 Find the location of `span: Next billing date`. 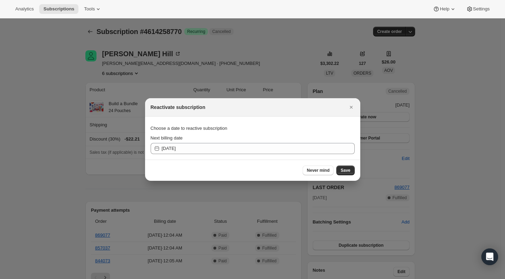

span: Next billing date is located at coordinates (167, 138).